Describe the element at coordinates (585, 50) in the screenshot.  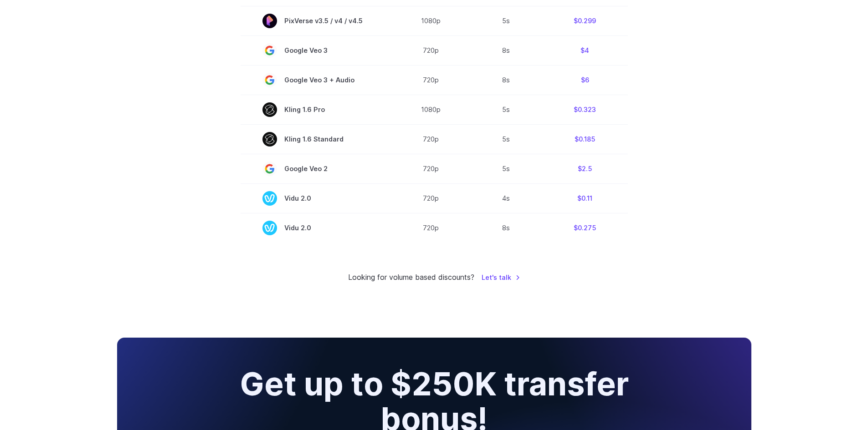
I see `td: $4` at that location.